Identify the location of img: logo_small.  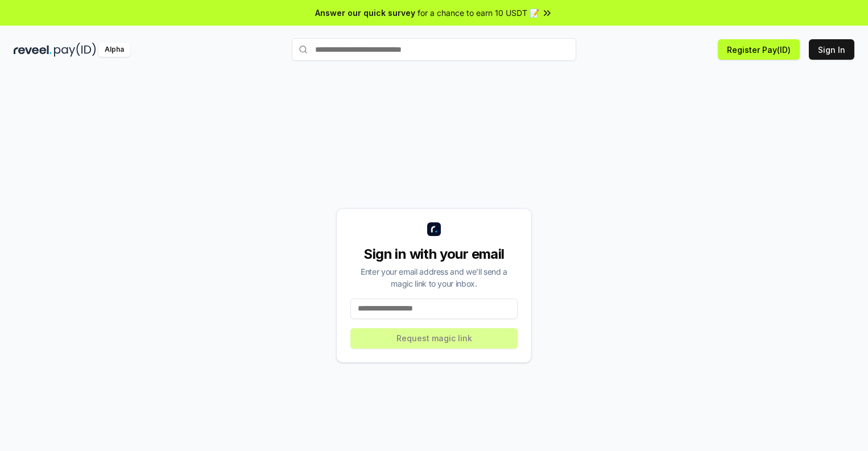
(434, 229).